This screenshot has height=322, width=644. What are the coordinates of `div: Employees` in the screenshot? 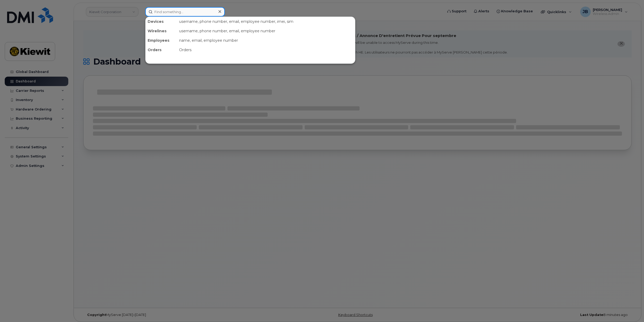 It's located at (161, 40).